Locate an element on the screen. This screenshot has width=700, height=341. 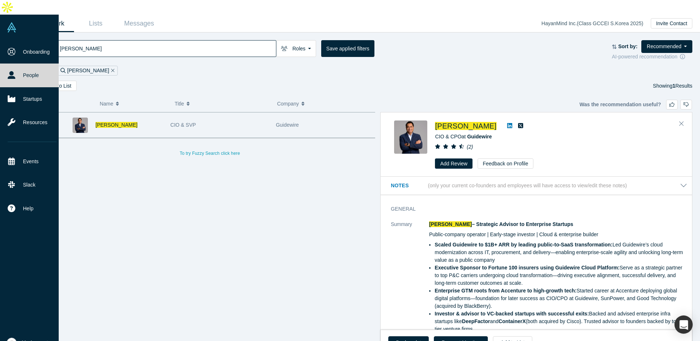
strong: Scaled Guidewire to $1B+ ARR by leading public-to-SaaS transformation: is located at coordinates (524, 244).